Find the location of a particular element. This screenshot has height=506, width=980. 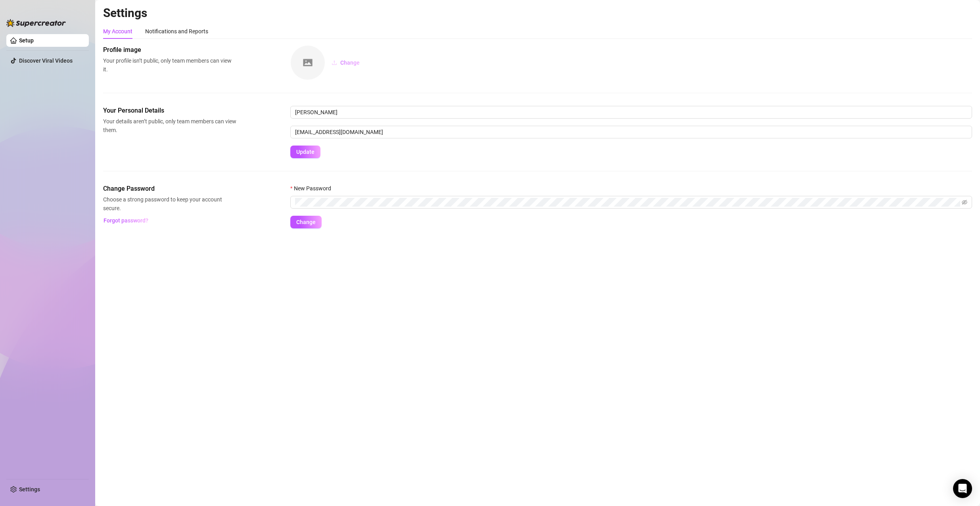

div: Open Intercom Messenger is located at coordinates (963, 489).